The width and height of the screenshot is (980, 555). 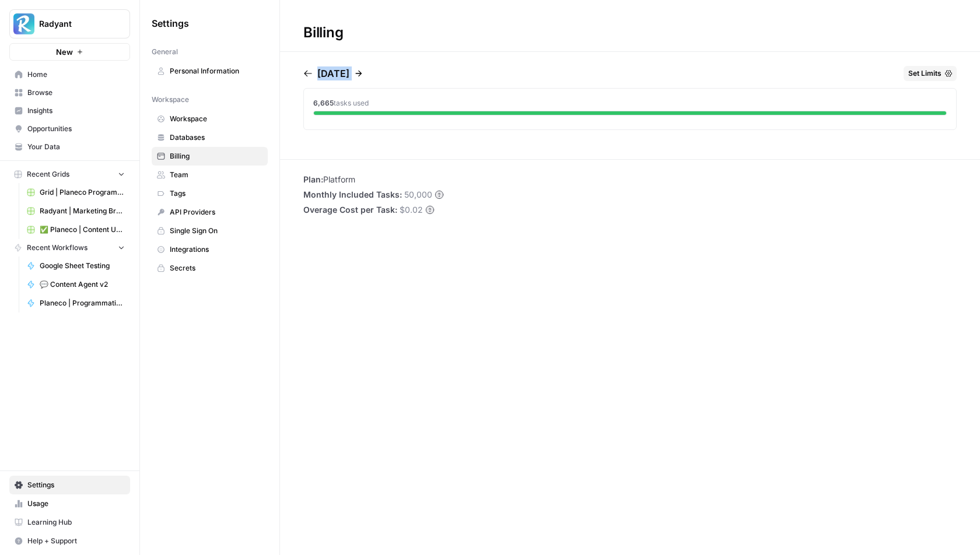 I want to click on span: Billing, so click(x=216, y=156).